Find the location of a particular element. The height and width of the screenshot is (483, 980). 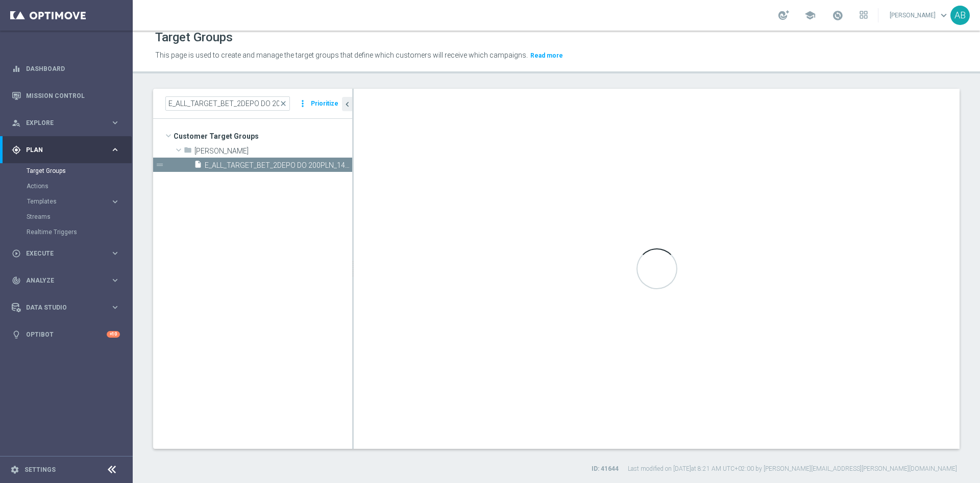

div: Streams is located at coordinates (79, 216).